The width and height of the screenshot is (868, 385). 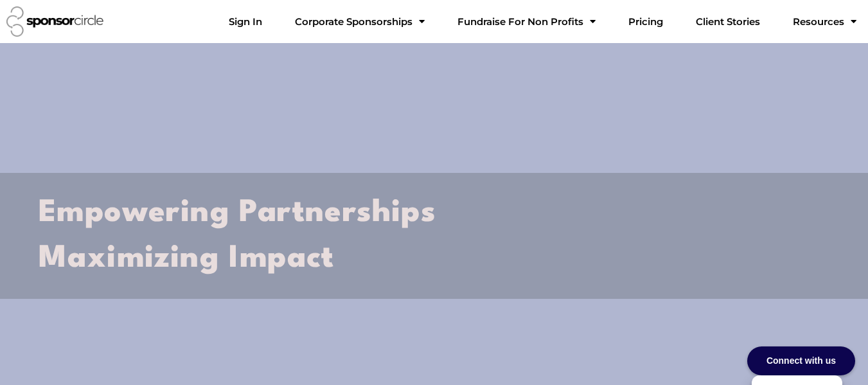 I want to click on a: Fundraise For Non ProfitsMenu Toggle, so click(x=526, y=22).